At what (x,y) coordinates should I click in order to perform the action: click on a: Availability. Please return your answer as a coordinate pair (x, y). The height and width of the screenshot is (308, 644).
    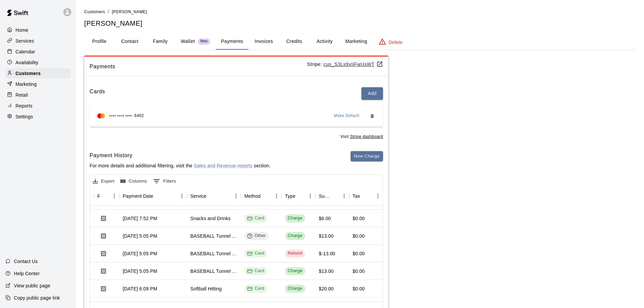
    Looking at the image, I should click on (38, 62).